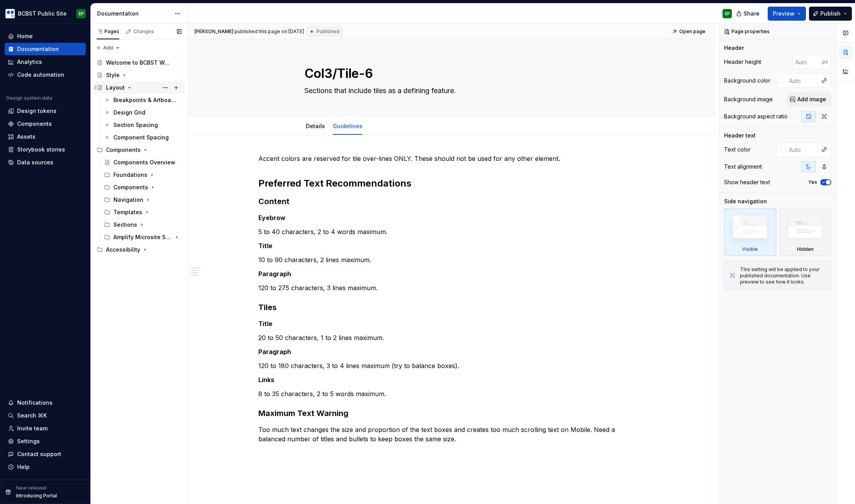 The image size is (855, 504). What do you see at coordinates (265, 246) in the screenshot?
I see `strong: Title` at bounding box center [265, 246].